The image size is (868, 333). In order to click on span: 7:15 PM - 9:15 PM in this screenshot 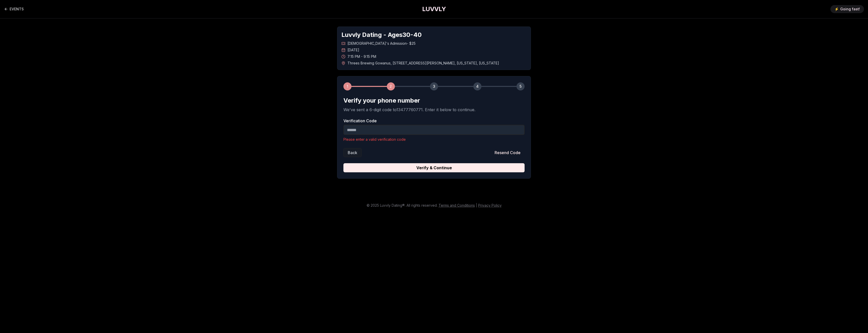, I will do `click(362, 57)`.